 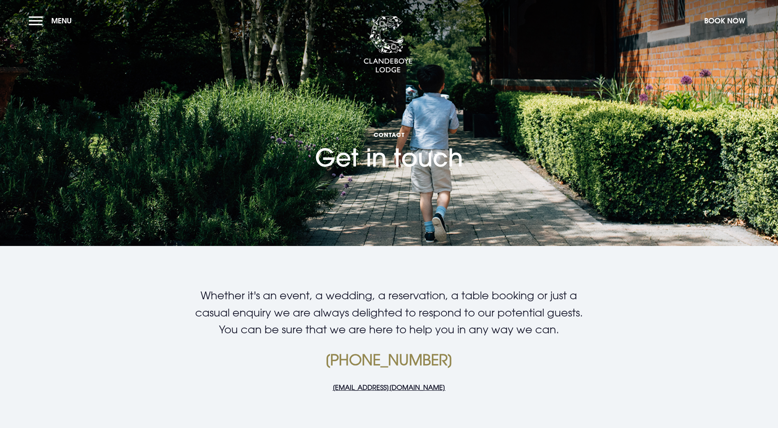 What do you see at coordinates (725, 21) in the screenshot?
I see `button: Book Now` at bounding box center [725, 21].